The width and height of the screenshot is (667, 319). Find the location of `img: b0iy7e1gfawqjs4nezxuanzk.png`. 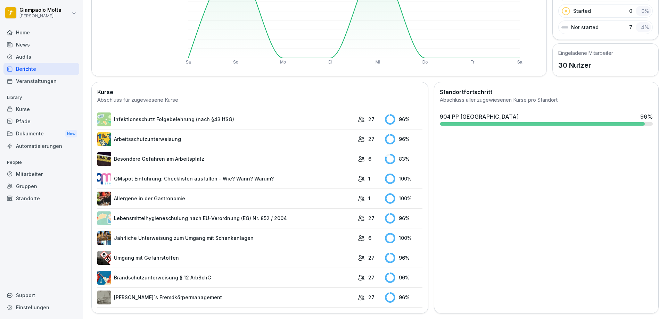

img: b0iy7e1gfawqjs4nezxuanzk.png is located at coordinates (104, 278).